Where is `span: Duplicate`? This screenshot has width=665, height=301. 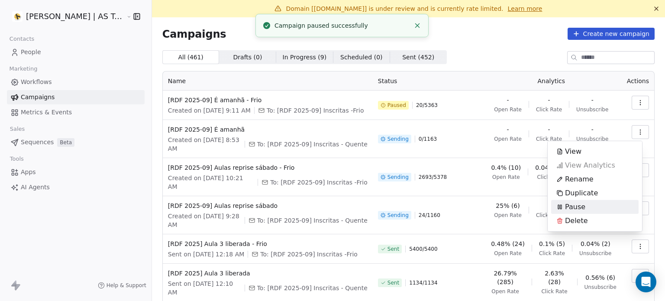 span: Duplicate is located at coordinates (582, 193).